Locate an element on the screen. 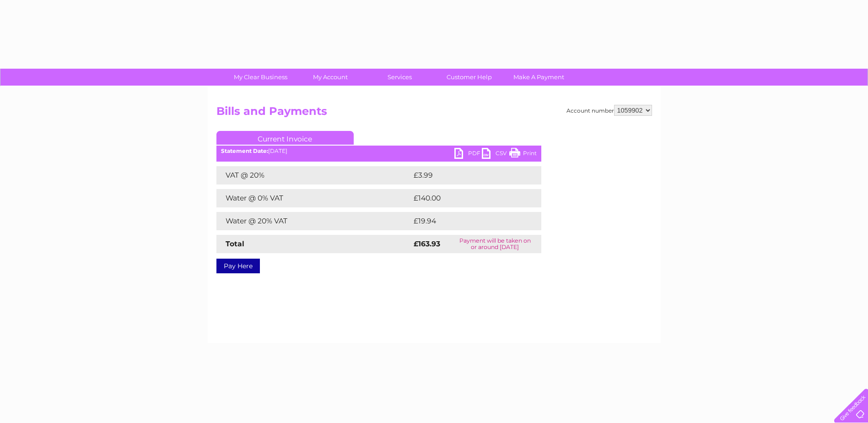  td: £140.00 is located at coordinates (468, 198).